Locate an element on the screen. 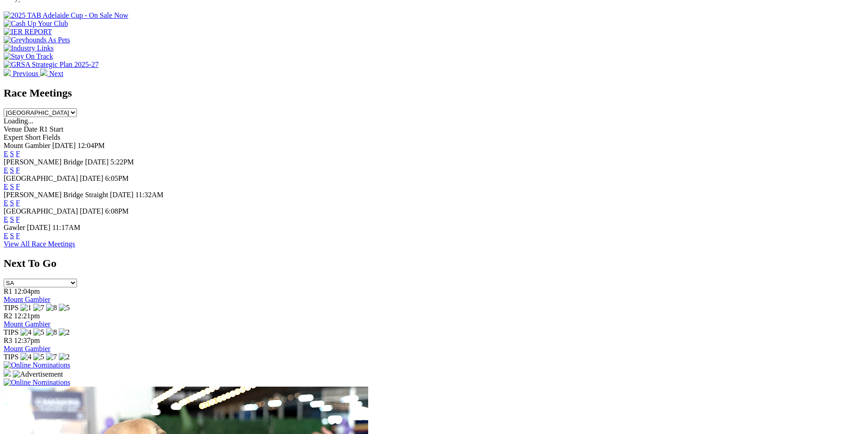 Image resolution: width=868 pixels, height=434 pixels. img: Cash Up Your Club is located at coordinates (36, 24).